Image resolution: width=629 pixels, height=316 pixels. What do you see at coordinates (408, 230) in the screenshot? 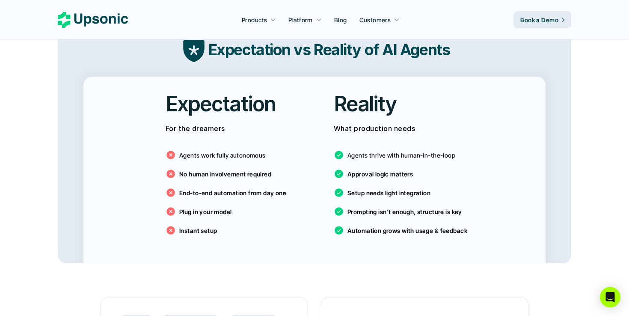
I see `p: Automation grows with usage & feedback` at bounding box center [408, 230].